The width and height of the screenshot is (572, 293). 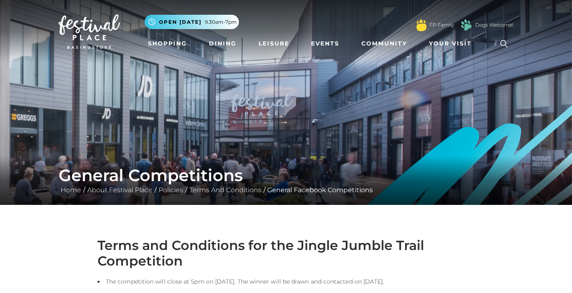 I want to click on a: Shopping, so click(x=167, y=43).